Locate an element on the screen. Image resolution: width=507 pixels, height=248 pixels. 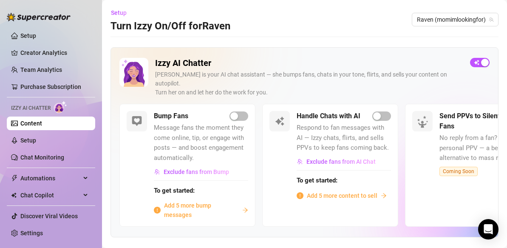
img: Izzy AI Chatter is located at coordinates (134, 72).